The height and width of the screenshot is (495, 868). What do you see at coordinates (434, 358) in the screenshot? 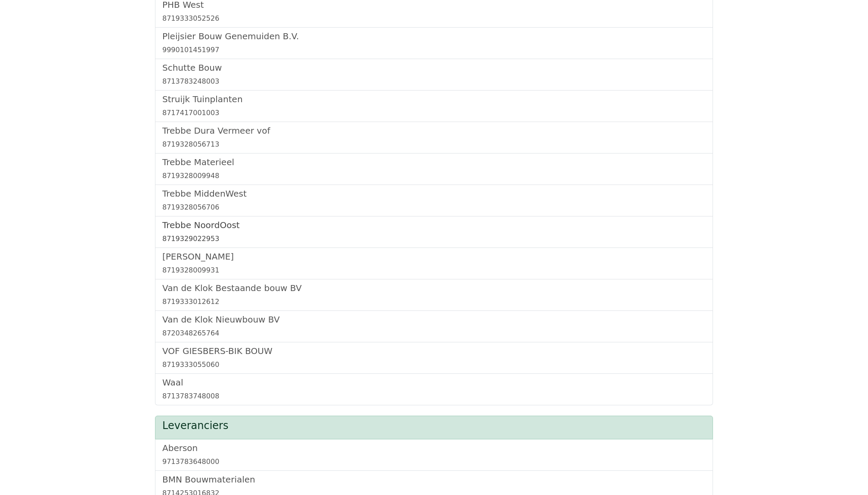
I see `a: VOF GIESBERS-BIK BOUW8719333055060` at bounding box center [434, 358].